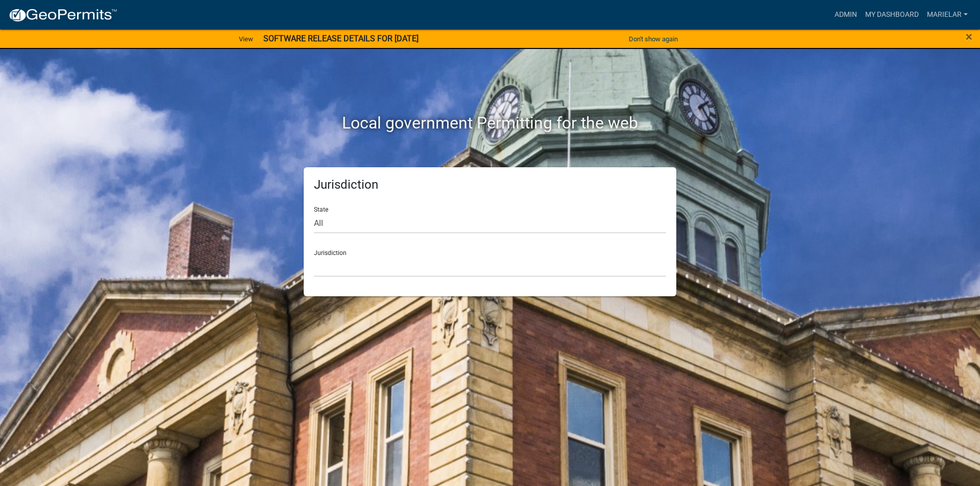 The height and width of the screenshot is (486, 980). Describe the element at coordinates (246, 39) in the screenshot. I see `a: View` at that location.